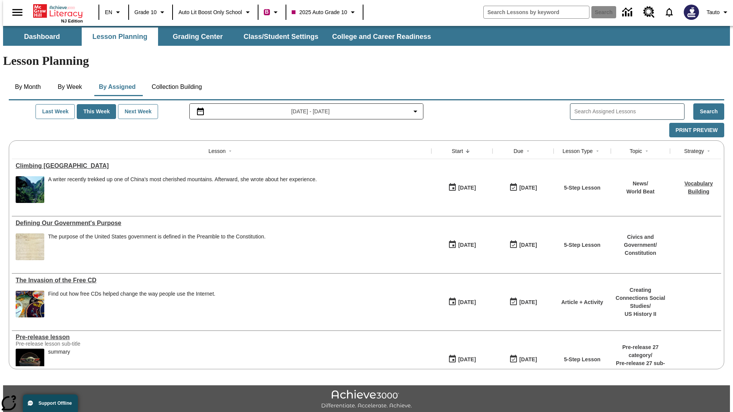 This screenshot has height=412, width=733. I want to click on div: Strategy, so click(694, 151).